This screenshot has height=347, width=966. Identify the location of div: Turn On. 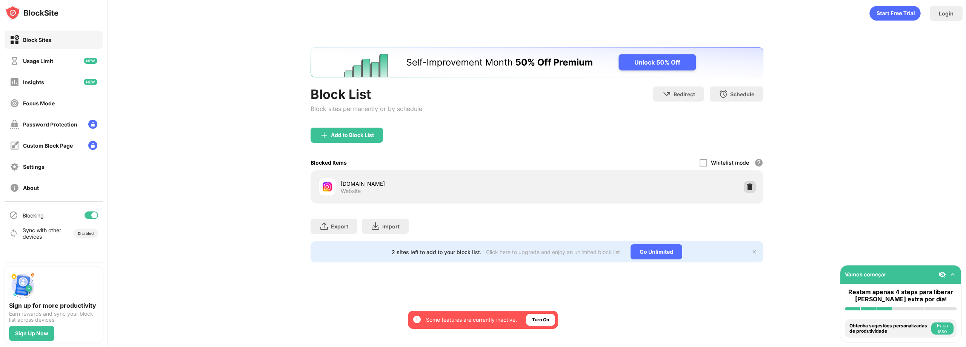
(541, 320).